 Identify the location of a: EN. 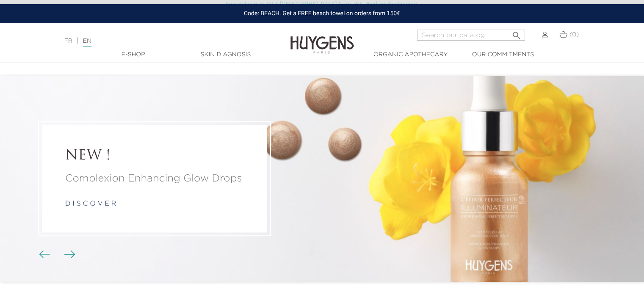
(87, 42).